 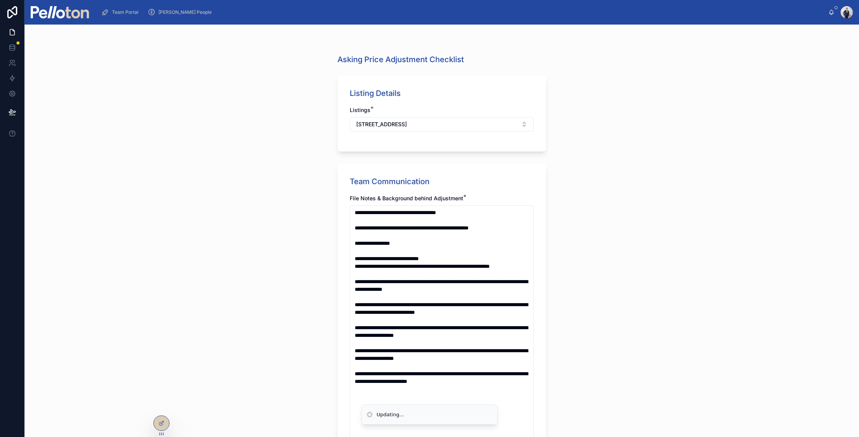 I want to click on h1: Team Communication, so click(x=389, y=181).